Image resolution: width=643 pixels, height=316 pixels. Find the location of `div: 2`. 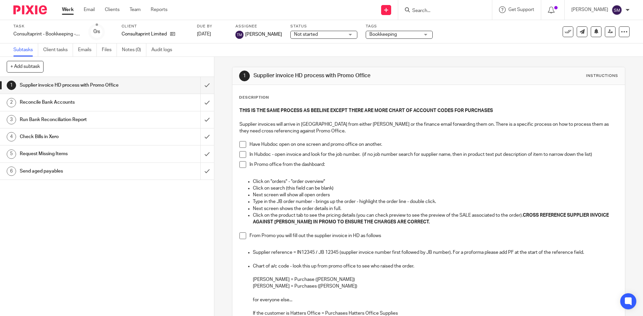

div: 2 is located at coordinates (11, 103).